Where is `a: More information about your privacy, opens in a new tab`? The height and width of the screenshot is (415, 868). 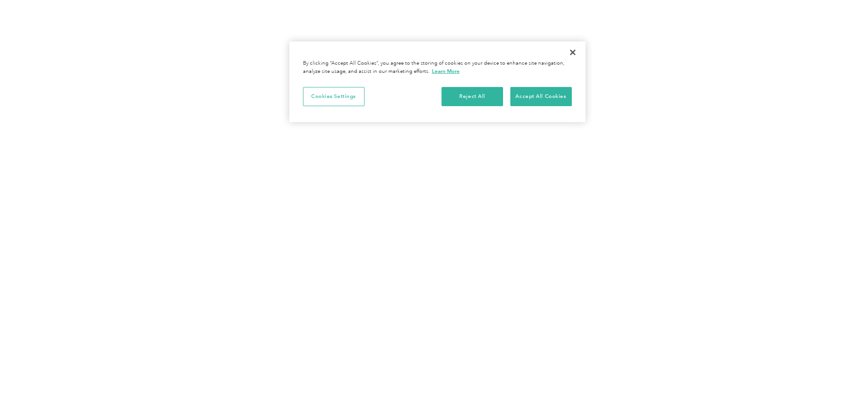
a: More information about your privacy, opens in a new tab is located at coordinates (446, 71).